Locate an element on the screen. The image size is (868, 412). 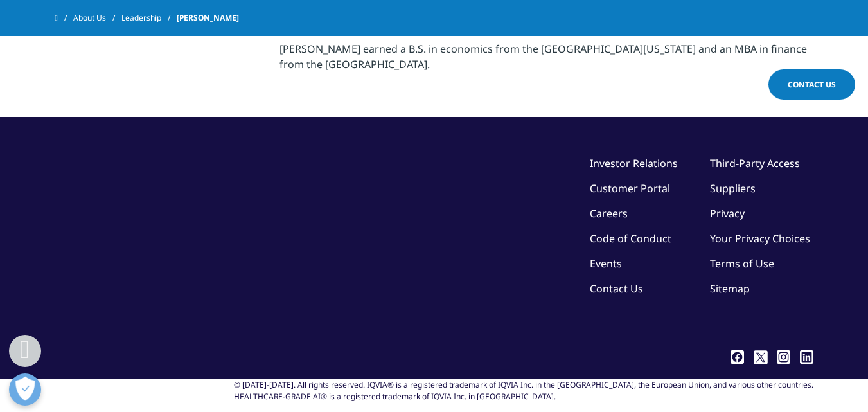
a: Customer Portal is located at coordinates (629, 189).